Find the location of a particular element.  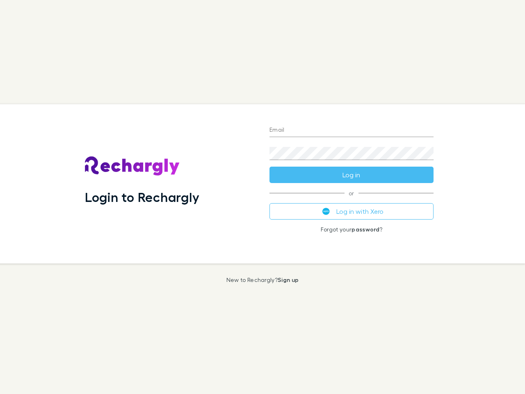

button: Log in is located at coordinates (352, 175).